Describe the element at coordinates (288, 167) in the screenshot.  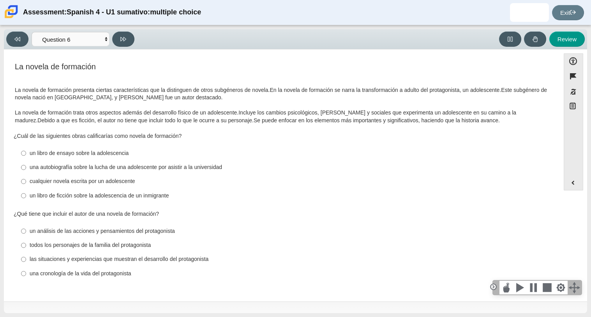
I see `div: una autobiografía sobre la lucha de una adolescente por asistir a la universidad` at that location.